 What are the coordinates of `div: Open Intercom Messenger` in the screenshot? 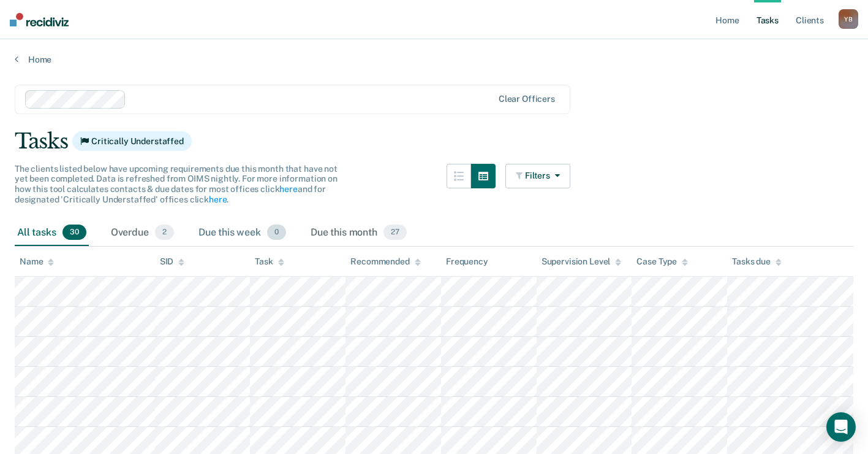 It's located at (841, 427).